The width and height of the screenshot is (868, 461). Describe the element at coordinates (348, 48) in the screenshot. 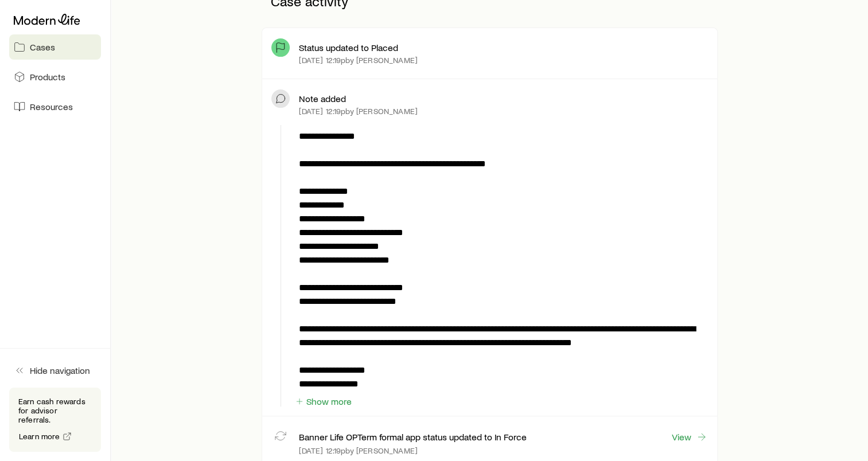

I see `p: Status updated to Placed` at that location.